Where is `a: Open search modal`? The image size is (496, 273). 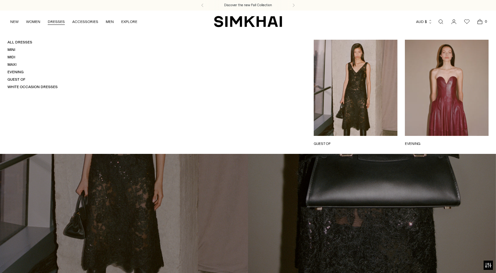
a: Open search modal is located at coordinates (441, 22).